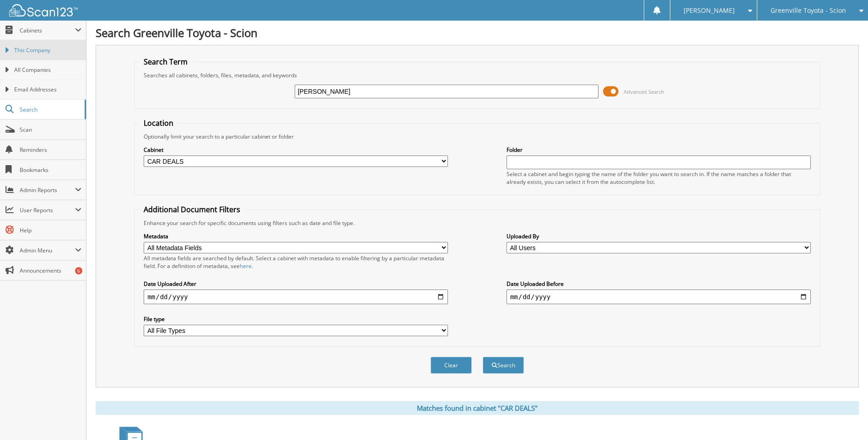 The height and width of the screenshot is (440, 868). What do you see at coordinates (165, 61) in the screenshot?
I see `legend: Search Term` at bounding box center [165, 61].